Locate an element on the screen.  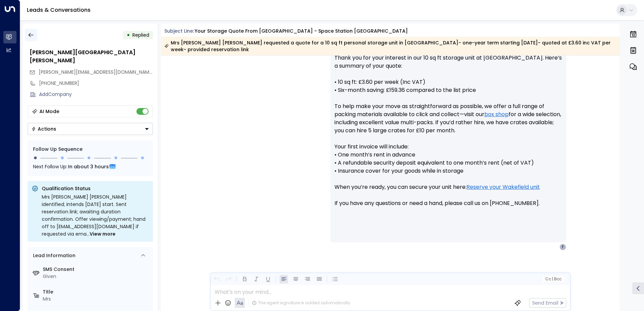
span: tara@ownhouse.co.Uk is located at coordinates (96, 72).